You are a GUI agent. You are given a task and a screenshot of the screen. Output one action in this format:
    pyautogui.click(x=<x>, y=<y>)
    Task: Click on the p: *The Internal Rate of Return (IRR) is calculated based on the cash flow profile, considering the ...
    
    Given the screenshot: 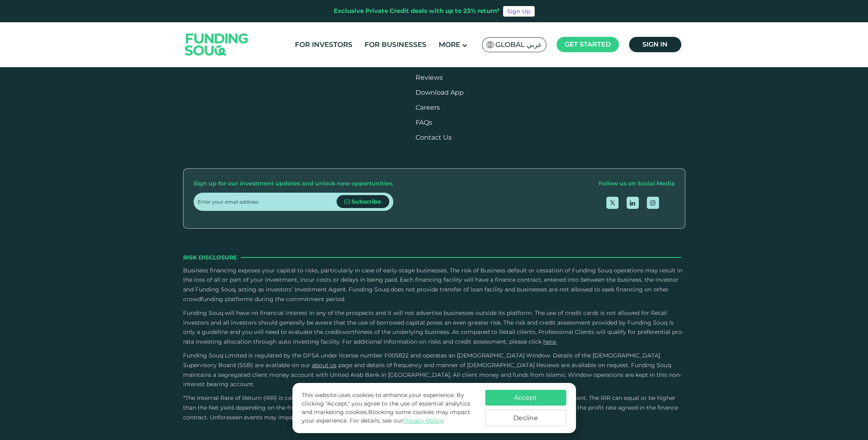 What is the action you would take?
    pyautogui.click(x=434, y=408)
    